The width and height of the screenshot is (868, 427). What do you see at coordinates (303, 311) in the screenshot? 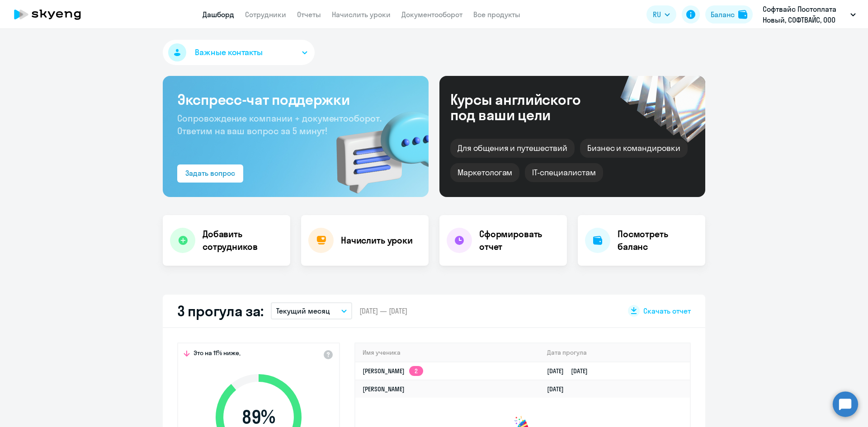
I see `p: Текущий месяц` at bounding box center [303, 311].